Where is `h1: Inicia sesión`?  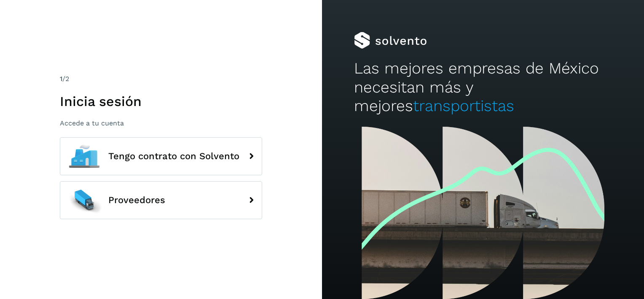
h1: Inicia sesión is located at coordinates (161, 101).